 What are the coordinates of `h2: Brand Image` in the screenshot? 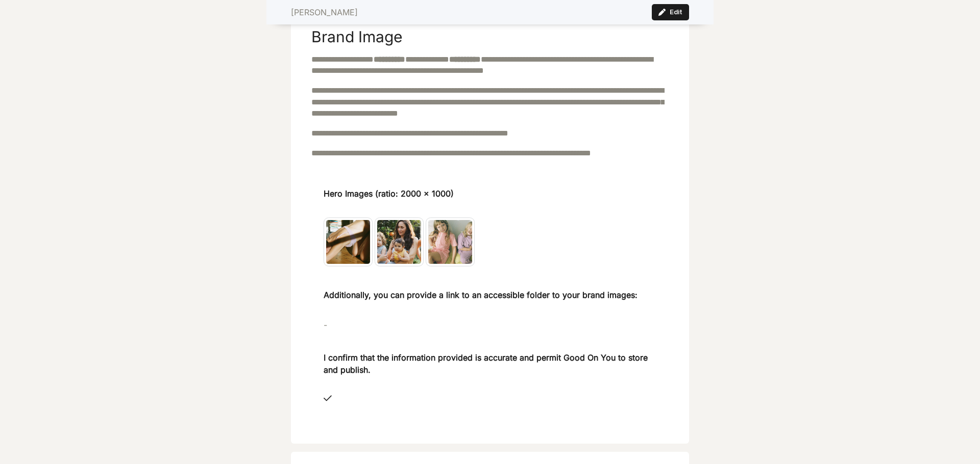 It's located at (357, 37).